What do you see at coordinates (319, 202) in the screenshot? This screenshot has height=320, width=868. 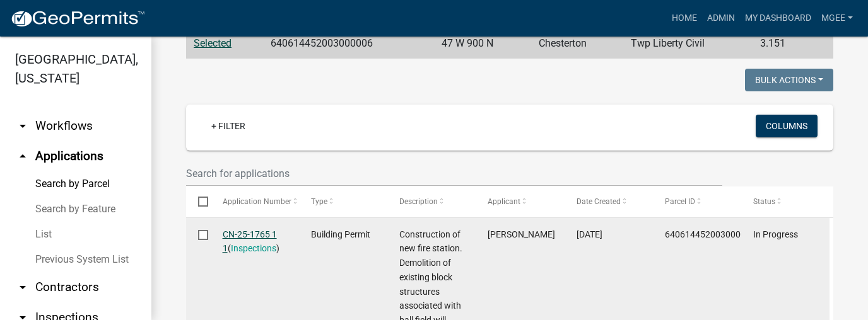 I see `span: Type` at bounding box center [319, 202].